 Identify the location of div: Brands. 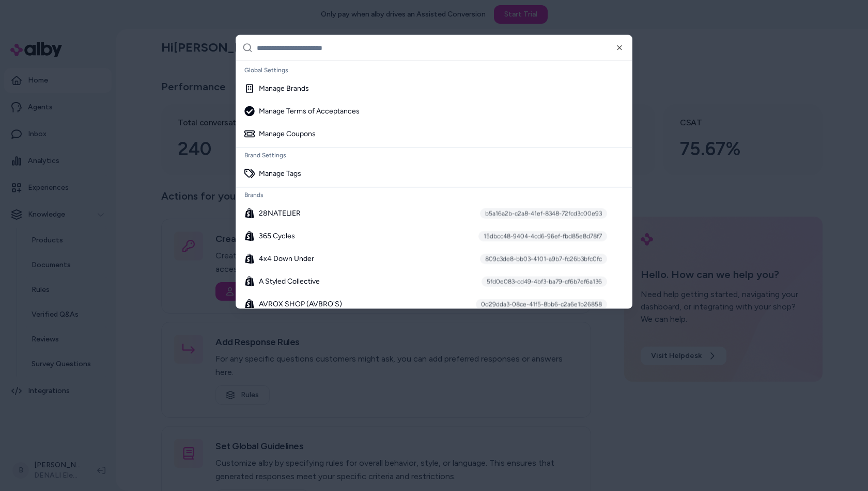
(434, 195).